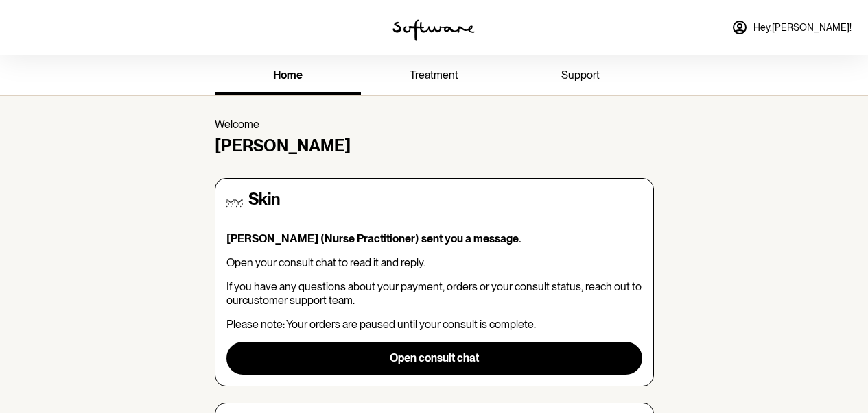 Image resolution: width=868 pixels, height=413 pixels. Describe the element at coordinates (434, 30) in the screenshot. I see `img: software logo` at that location.